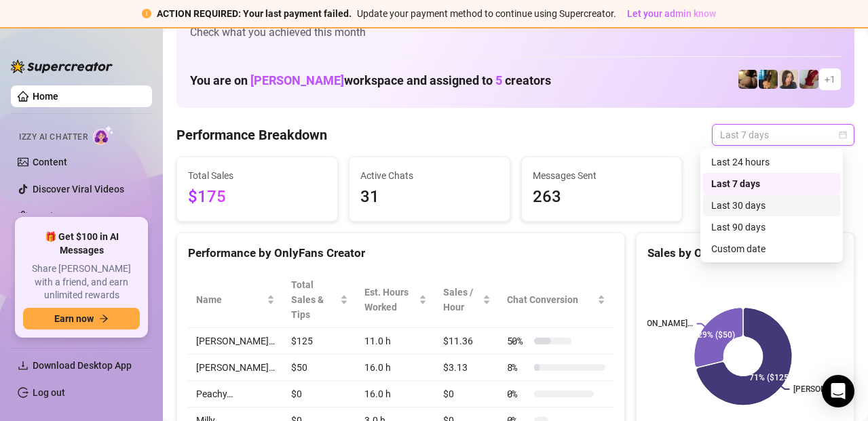 The image size is (868, 421). Describe the element at coordinates (771, 227) in the screenshot. I see `div: Last 90 days` at that location.